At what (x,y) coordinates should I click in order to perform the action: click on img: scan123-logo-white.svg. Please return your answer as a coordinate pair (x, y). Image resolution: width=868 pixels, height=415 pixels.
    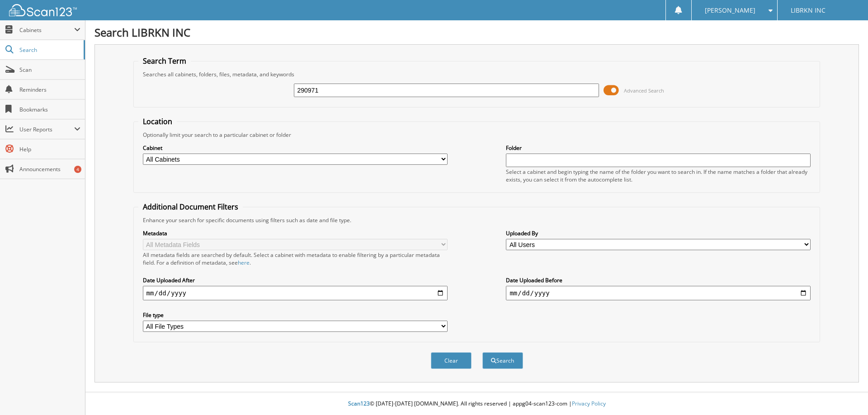
    Looking at the image, I should click on (43, 10).